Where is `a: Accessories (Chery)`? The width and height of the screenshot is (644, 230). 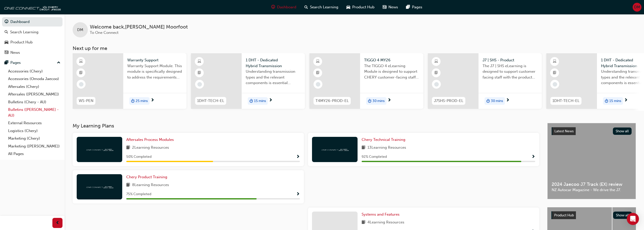 a: Accessories (Chery) is located at coordinates (34, 71).